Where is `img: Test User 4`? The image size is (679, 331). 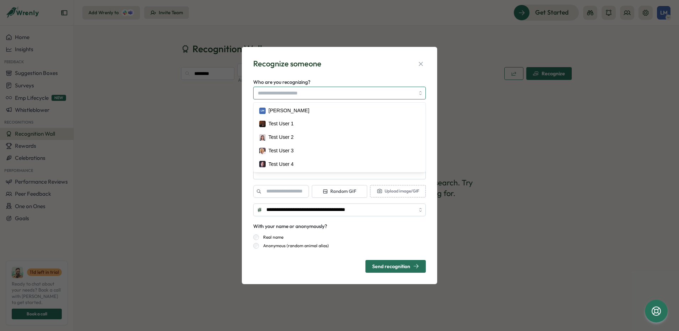
img: Test User 4 is located at coordinates (262, 164).